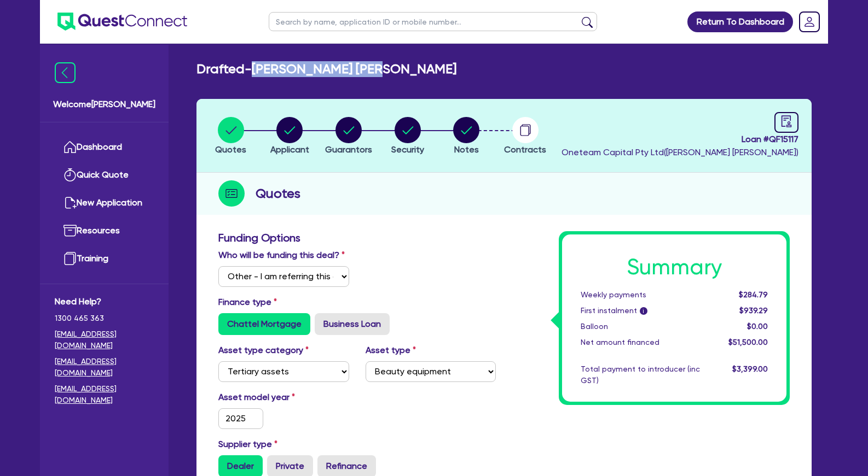 The image size is (868, 476). What do you see at coordinates (754, 310) in the screenshot?
I see `span: $939.29` at bounding box center [754, 310].